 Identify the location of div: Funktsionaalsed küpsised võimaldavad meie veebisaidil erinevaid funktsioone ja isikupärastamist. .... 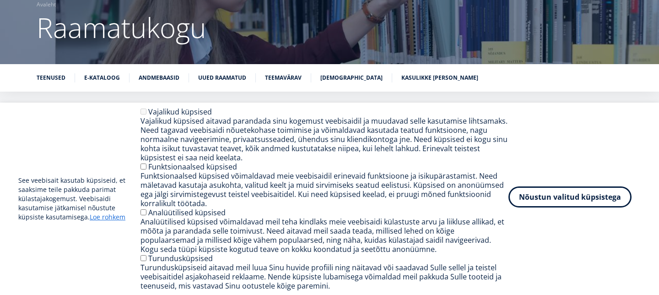
(325, 189).